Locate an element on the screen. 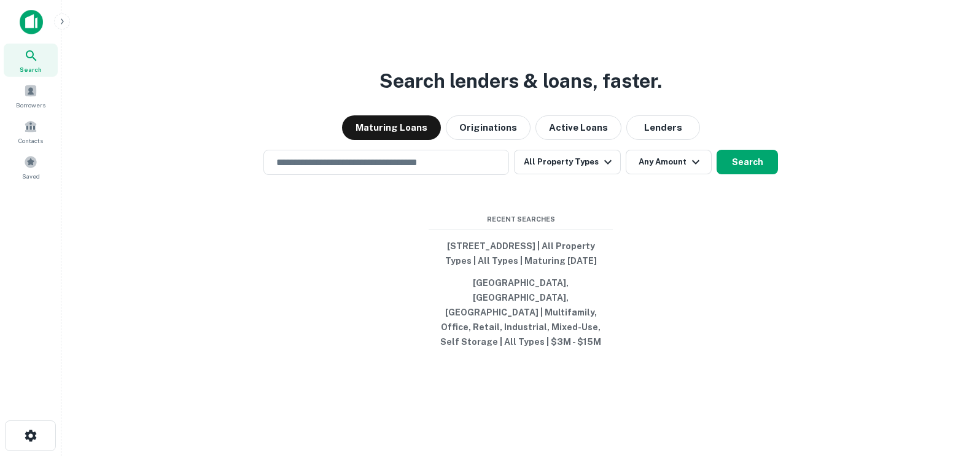 Image resolution: width=980 pixels, height=456 pixels. div: Saved is located at coordinates (31, 167).